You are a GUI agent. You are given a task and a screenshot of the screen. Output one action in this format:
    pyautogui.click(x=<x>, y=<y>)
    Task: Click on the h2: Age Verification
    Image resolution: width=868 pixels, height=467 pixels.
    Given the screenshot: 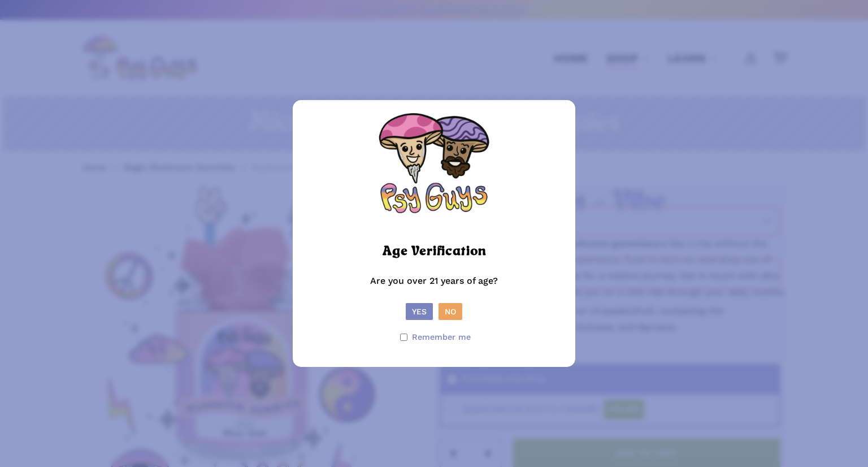 What is the action you would take?
    pyautogui.click(x=434, y=252)
    